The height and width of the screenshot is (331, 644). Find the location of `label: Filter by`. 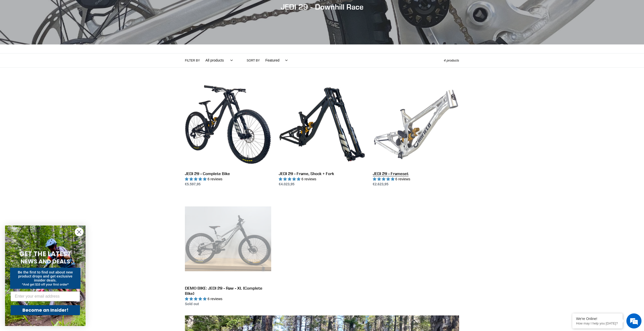

label: Filter by is located at coordinates (192, 60).